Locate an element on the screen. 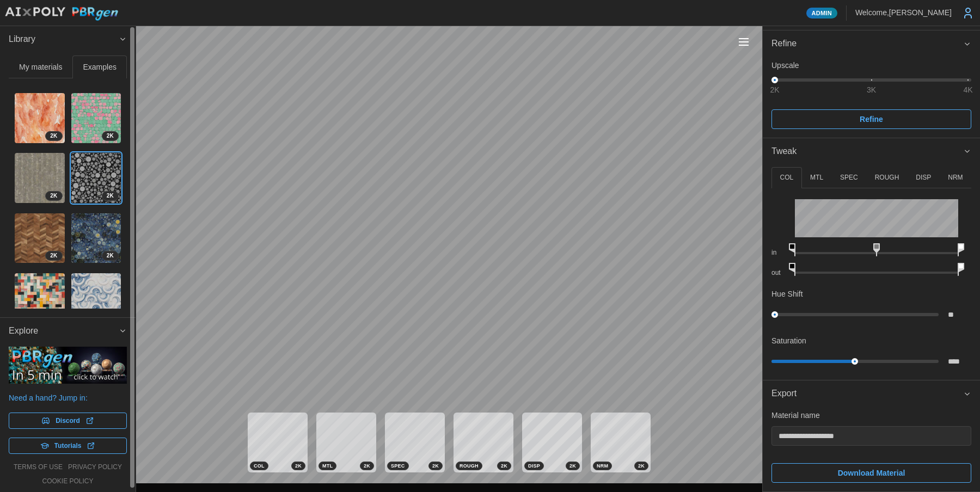  span: ROUGH is located at coordinates (469, 466).